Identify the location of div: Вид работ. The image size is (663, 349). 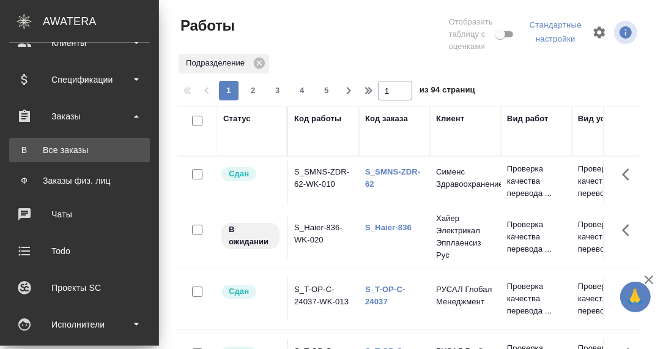
(528, 119).